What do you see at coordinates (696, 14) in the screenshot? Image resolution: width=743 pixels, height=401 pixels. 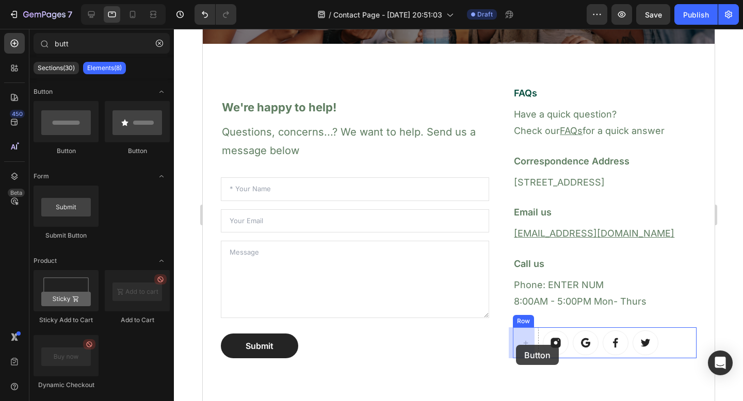 I see `button: Publish` at bounding box center [696, 14].